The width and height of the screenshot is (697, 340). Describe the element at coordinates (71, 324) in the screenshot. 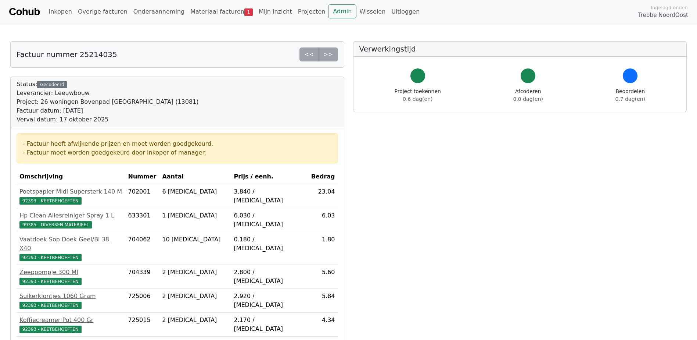

I see `a: Koffiecreamer Pot 400 Gr92393 - KEETBEHOEFTEN` at that location.